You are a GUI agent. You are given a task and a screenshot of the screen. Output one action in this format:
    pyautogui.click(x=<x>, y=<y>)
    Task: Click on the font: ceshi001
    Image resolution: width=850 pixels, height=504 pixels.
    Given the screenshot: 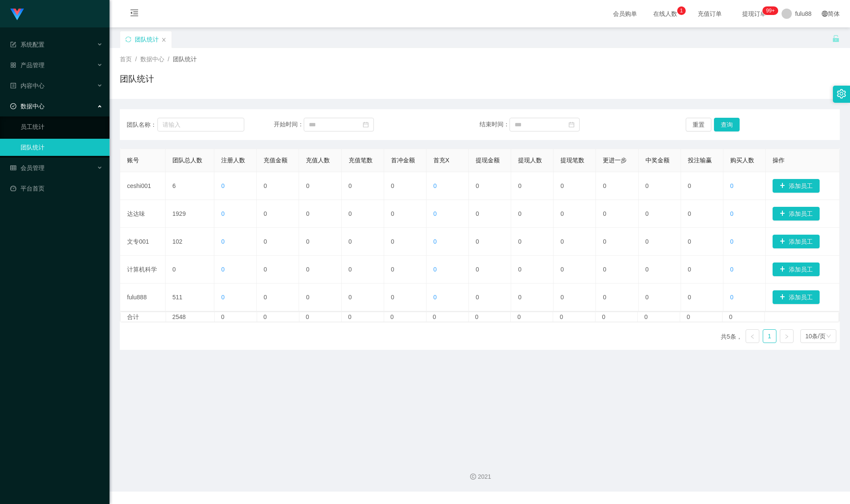 What is the action you would take?
    pyautogui.click(x=139, y=186)
    